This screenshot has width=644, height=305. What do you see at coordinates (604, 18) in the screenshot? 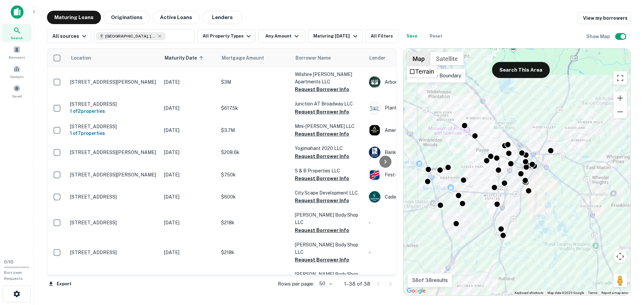
I see `a: View my borrowers` at bounding box center [604, 18].